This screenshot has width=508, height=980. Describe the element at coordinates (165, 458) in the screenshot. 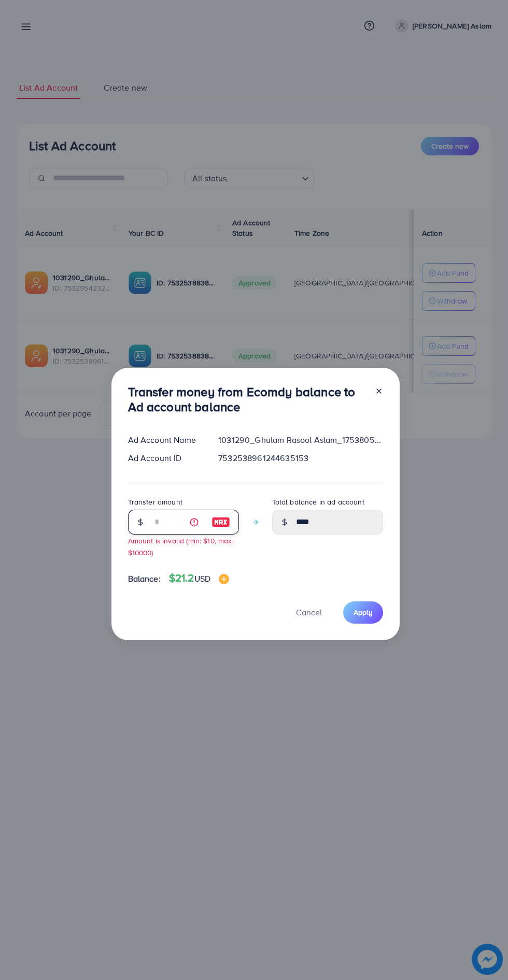

I see `div: Ad Account ID` at that location.